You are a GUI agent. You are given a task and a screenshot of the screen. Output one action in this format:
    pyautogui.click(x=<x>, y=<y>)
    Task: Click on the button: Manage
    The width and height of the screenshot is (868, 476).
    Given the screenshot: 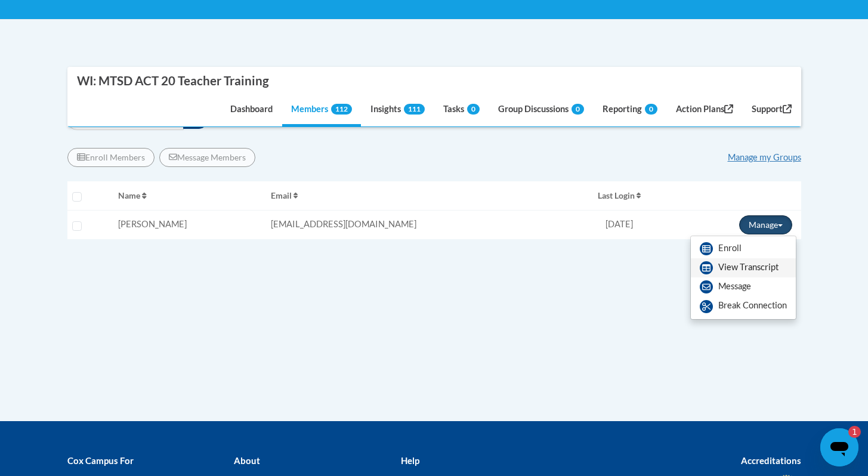 What is the action you would take?
    pyautogui.click(x=765, y=225)
    